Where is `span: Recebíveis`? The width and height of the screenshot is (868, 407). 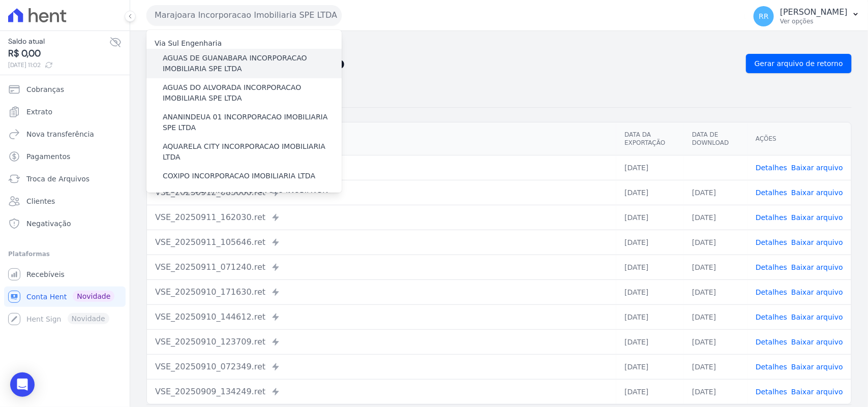 span: Recebíveis is located at coordinates (45, 275).